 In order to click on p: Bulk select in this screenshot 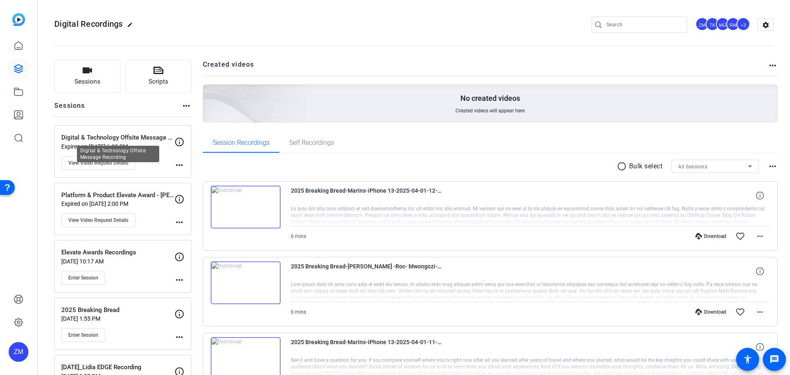, I will do `click(646, 166)`.